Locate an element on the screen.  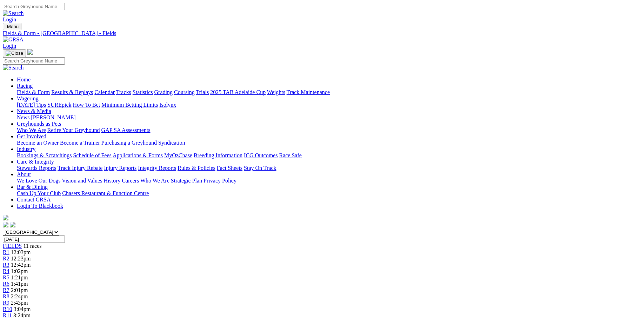
a: Wagering is located at coordinates (28, 98).